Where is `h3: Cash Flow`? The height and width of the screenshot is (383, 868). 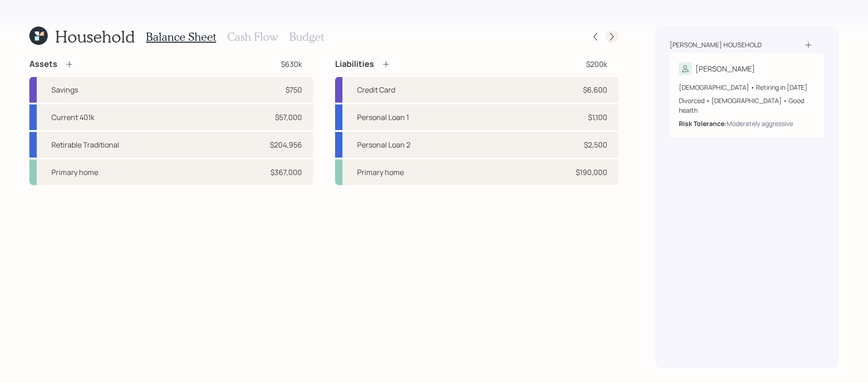 h3: Cash Flow is located at coordinates (253, 36).